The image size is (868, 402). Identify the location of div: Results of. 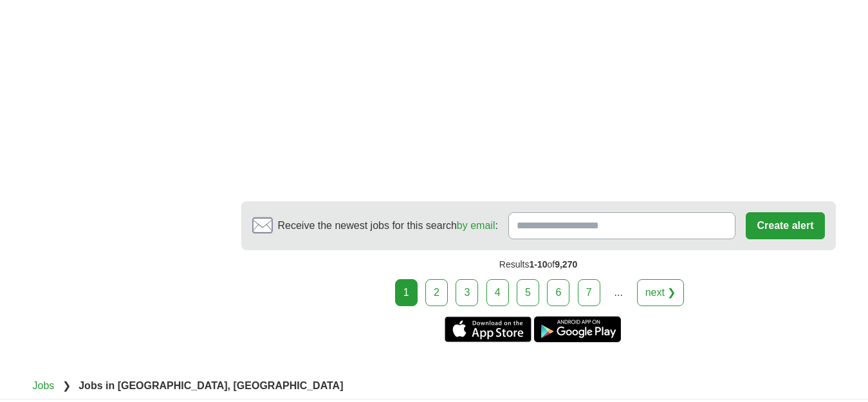
(539, 264).